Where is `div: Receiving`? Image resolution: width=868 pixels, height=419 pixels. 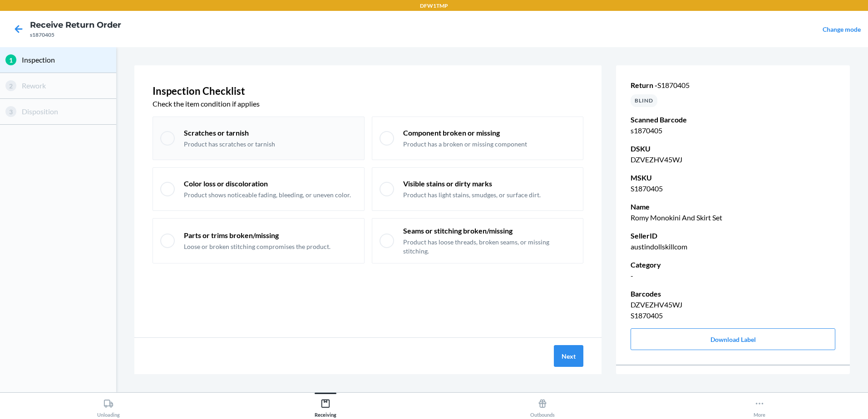 div: Receiving is located at coordinates (325, 406).